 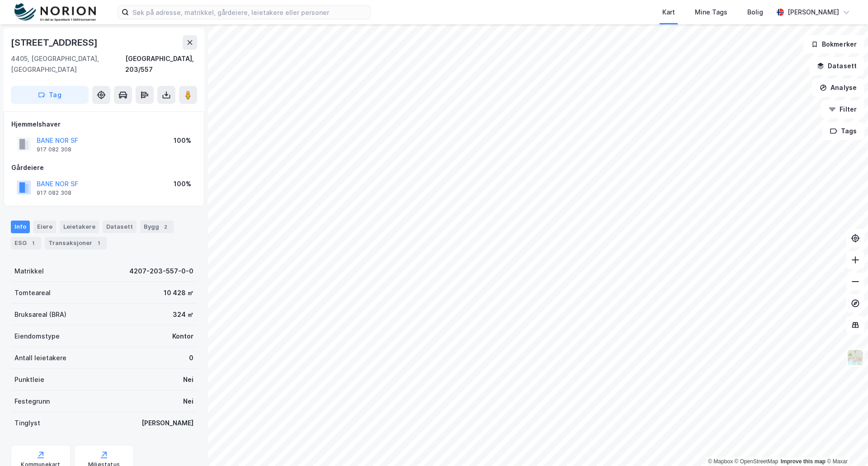 I want to click on img: norion-logo.80e7a08dc31c2e691866.png, so click(x=55, y=12).